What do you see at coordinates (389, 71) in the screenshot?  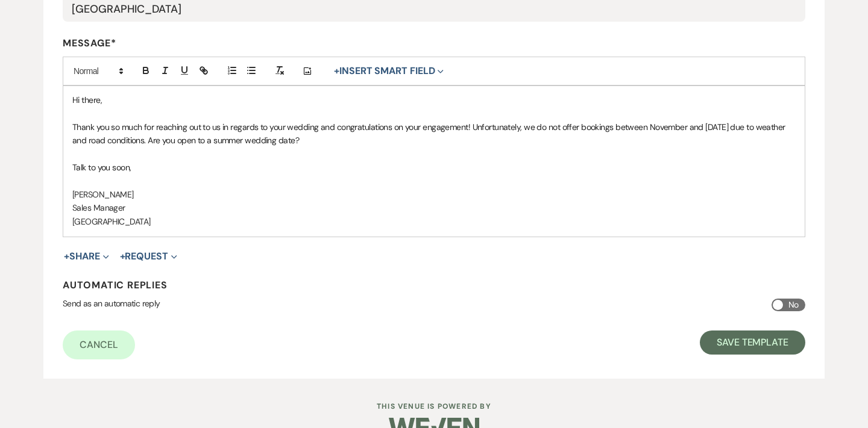 I see `button: Insert Smart Field` at bounding box center [389, 71].